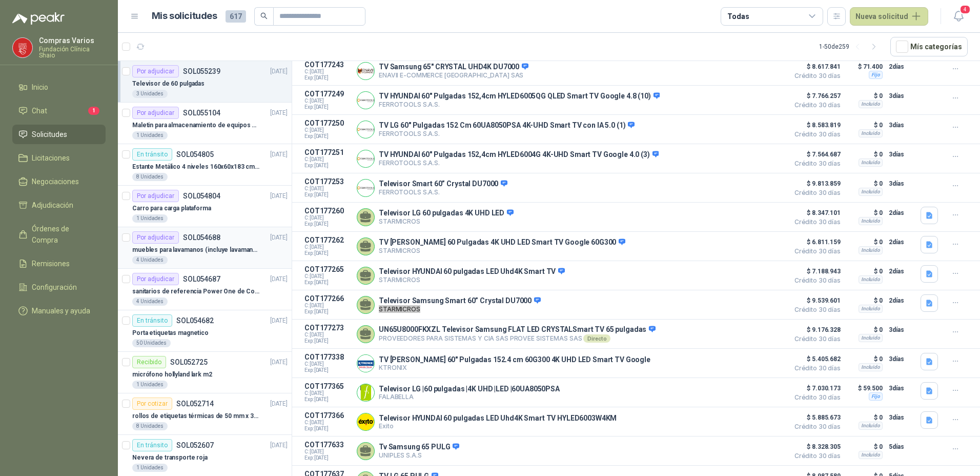  Describe the element at coordinates (929, 47) in the screenshot. I see `button: Mís categorías` at that location.